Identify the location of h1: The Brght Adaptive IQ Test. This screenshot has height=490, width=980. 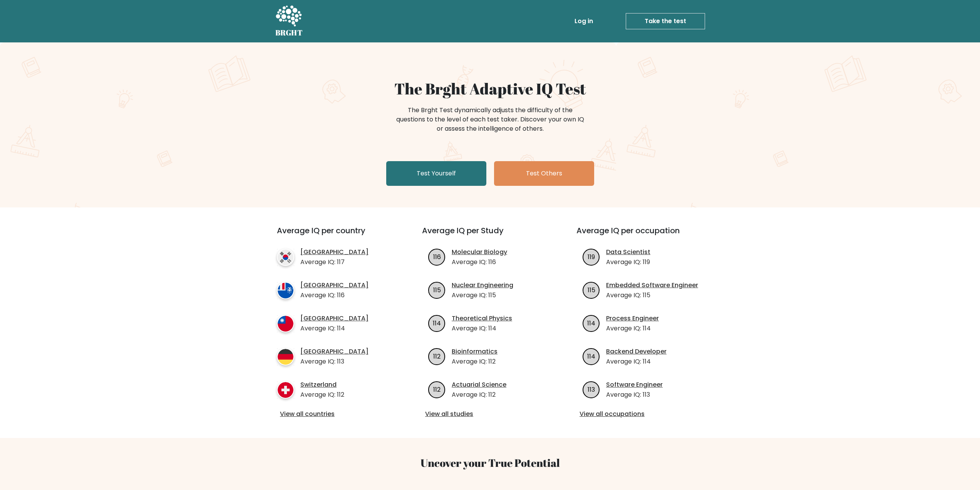
(490, 89).